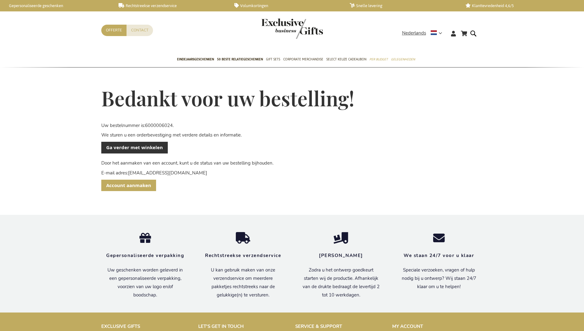 This screenshot has width=584, height=331. What do you see at coordinates (159, 125) in the screenshot?
I see `span: 6000006024` at bounding box center [159, 125].